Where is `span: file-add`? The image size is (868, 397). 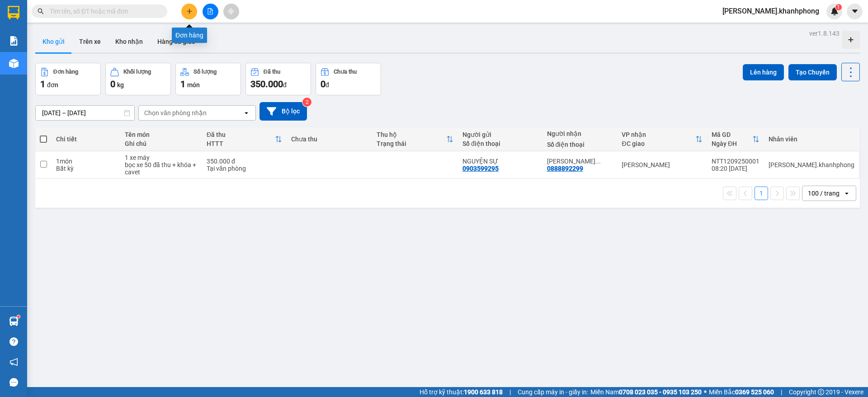
span: file-add is located at coordinates (210, 11).